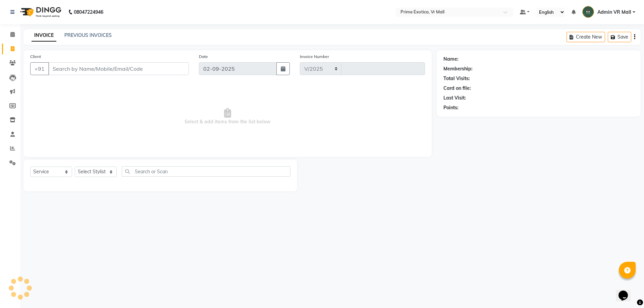 Image resolution: width=644 pixels, height=308 pixels. What do you see at coordinates (227, 117) in the screenshot?
I see `span: Select & add items from the list below` at bounding box center [227, 117].